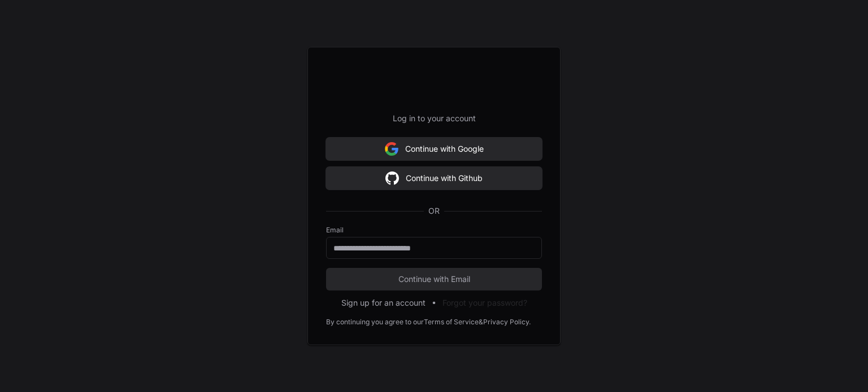  What do you see at coordinates (434, 230) in the screenshot?
I see `label: Email` at bounding box center [434, 230].